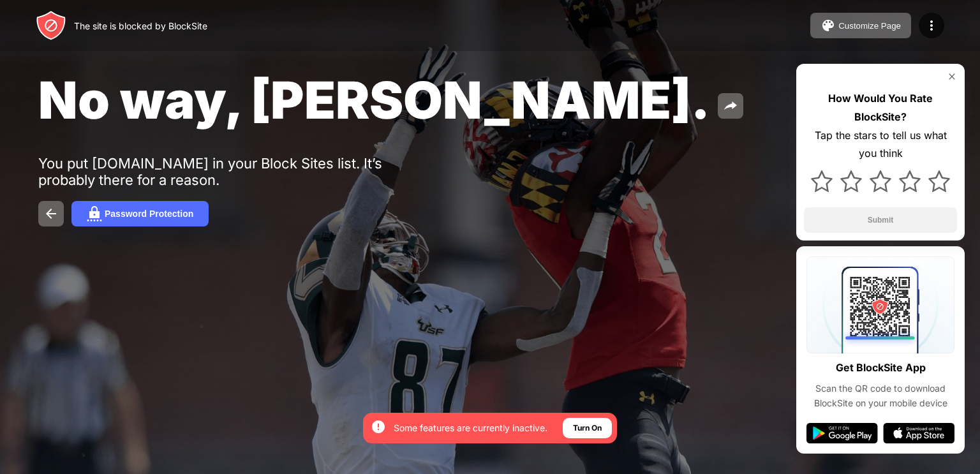 This screenshot has width=980, height=474. I want to click on div: Scan the QR code to download BlockSite on your mobile device, so click(880, 396).